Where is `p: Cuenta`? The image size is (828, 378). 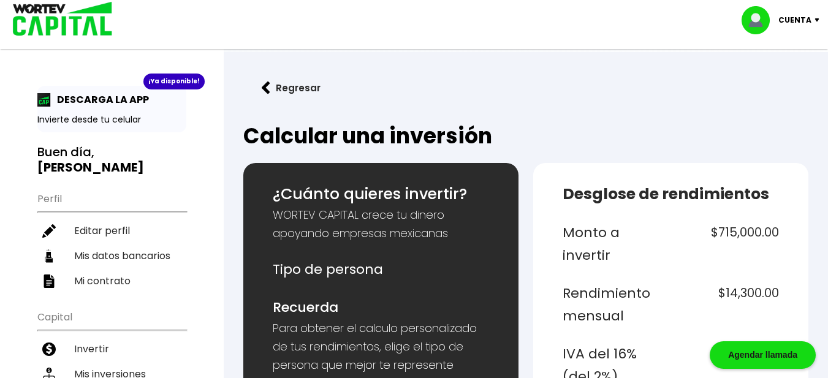 p: Cuenta is located at coordinates (795, 20).